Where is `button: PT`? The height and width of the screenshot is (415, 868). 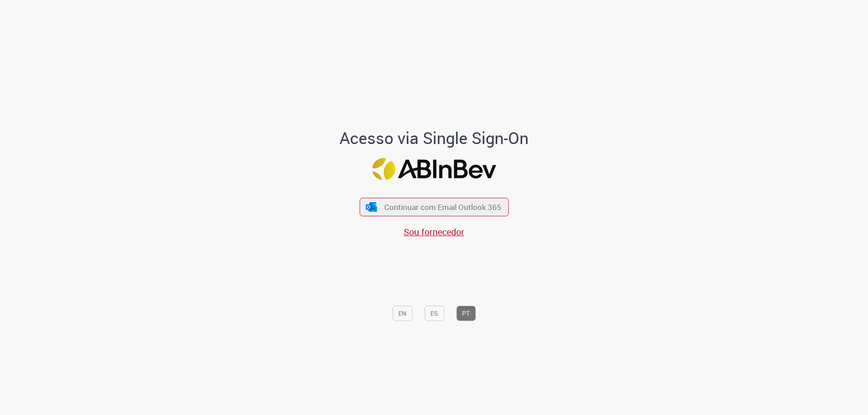
button: PT is located at coordinates (465, 313).